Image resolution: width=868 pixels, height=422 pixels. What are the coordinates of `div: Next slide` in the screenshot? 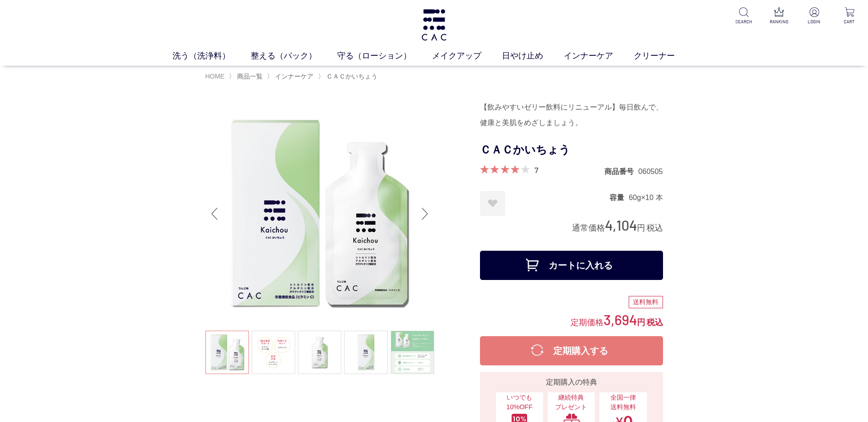 It's located at (425, 214).